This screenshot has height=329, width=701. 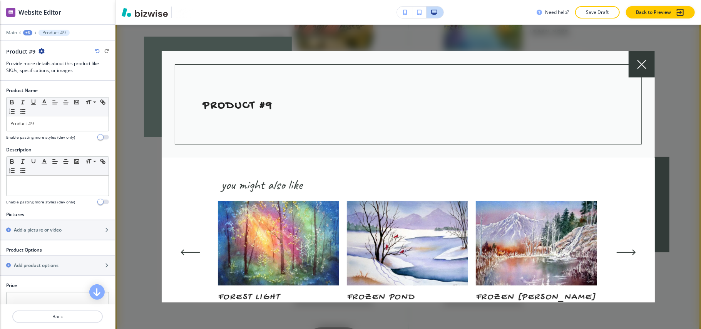 I want to click on h3: Provide more details about this product like SKUs, specifications, or images, so click(x=57, y=67).